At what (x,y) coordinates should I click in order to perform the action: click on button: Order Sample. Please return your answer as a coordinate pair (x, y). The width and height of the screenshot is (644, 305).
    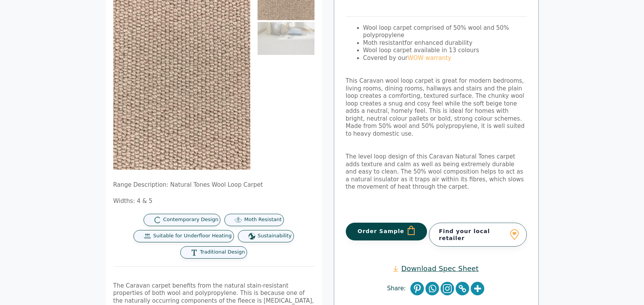
    Looking at the image, I should click on (386, 232).